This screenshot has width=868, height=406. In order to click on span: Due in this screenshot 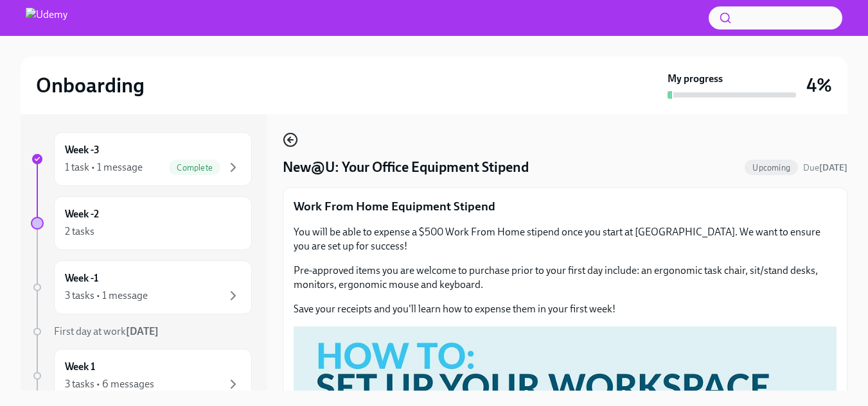, I will do `click(825, 167)`.